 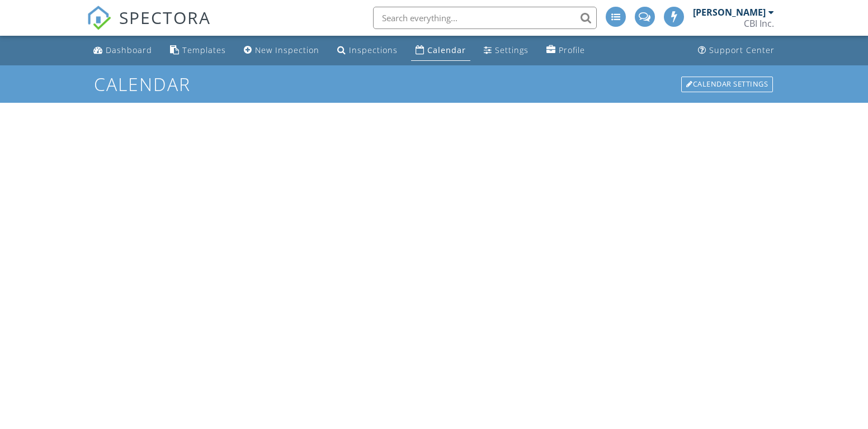 I want to click on a: Templates, so click(x=198, y=50).